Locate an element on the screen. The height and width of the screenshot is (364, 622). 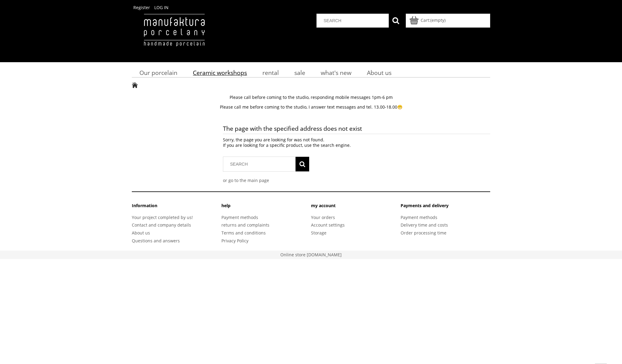
a: Store created on the Shoper platform. Go to the shoper.pl website - opens in a new tab is located at coordinates (311, 254).